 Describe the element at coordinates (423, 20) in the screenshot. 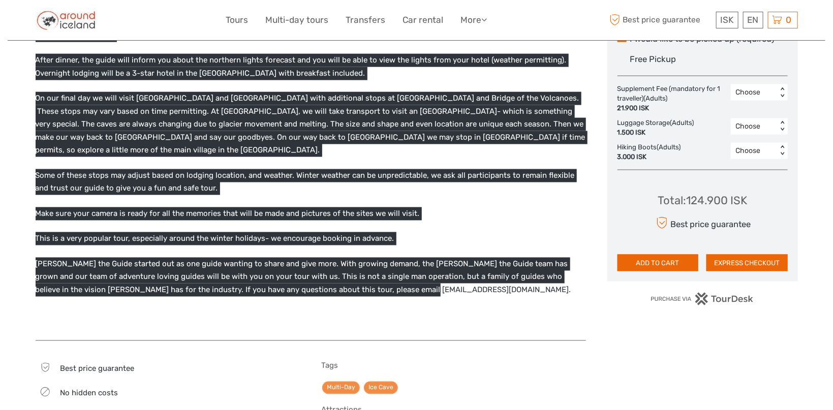

I see `a: Car rental` at that location.